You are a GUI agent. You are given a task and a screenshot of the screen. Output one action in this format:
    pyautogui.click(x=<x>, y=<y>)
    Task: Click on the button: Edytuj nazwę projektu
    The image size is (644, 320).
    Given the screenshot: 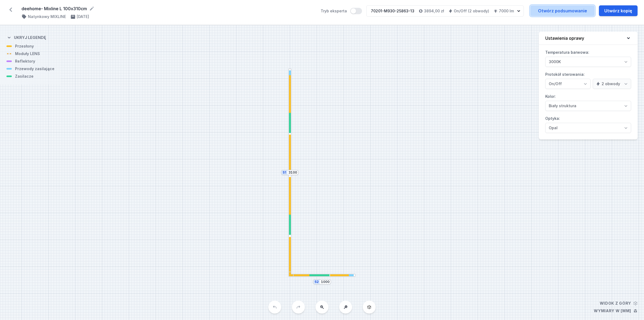 What is the action you would take?
    pyautogui.click(x=92, y=9)
    